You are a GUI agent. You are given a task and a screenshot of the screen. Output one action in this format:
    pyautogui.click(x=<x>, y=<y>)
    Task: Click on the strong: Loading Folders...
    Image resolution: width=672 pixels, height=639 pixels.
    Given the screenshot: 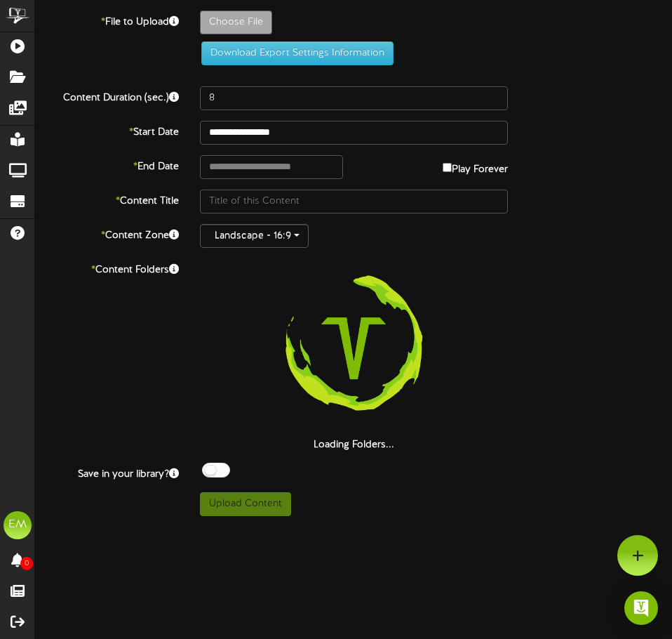 What is the action you would take?
    pyautogui.click(x=354, y=444)
    